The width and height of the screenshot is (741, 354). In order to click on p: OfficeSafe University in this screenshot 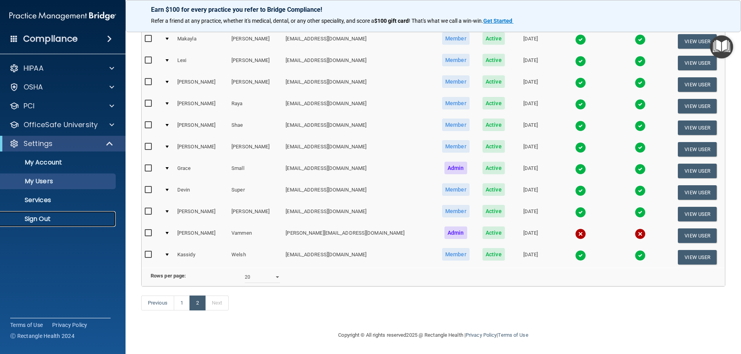, I will do `click(60, 125)`.